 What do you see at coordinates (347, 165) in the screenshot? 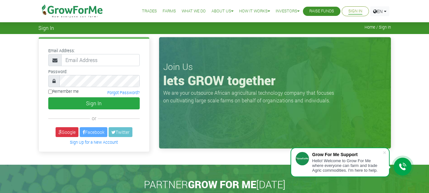
I see `div: Hello! Welcome to Grow For Me where everyone can farm and trade Agric commodities. I'm here to help.` at bounding box center [347, 165].